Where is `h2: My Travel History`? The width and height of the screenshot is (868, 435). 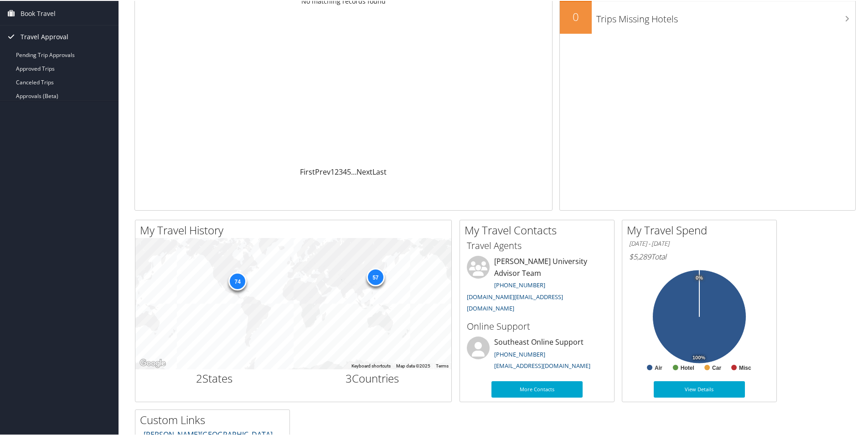 h2: My Travel History is located at coordinates (295, 229).